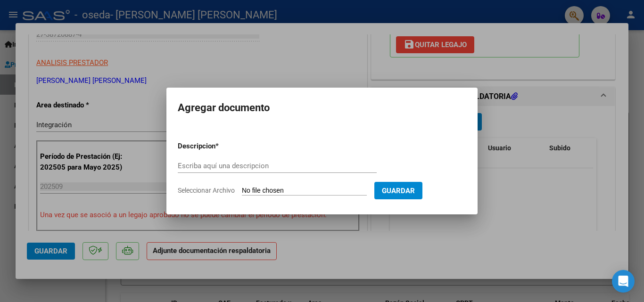 The width and height of the screenshot is (644, 302). Describe the element at coordinates (322, 108) in the screenshot. I see `h2: Agregar documento` at that location.